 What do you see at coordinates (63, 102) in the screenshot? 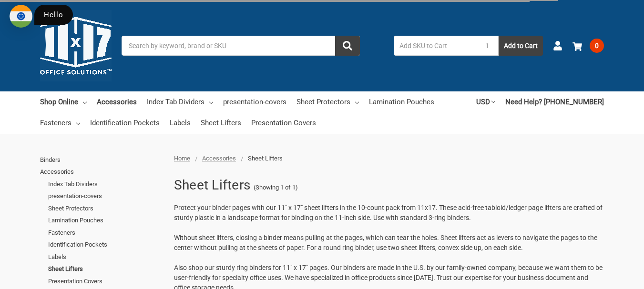
I see `a: Shop Online` at bounding box center [63, 102].